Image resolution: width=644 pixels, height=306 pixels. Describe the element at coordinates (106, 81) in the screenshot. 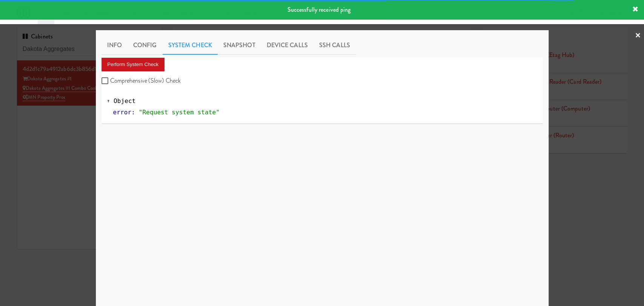

I see `input: Comprehensive (Slow) Check` at that location.